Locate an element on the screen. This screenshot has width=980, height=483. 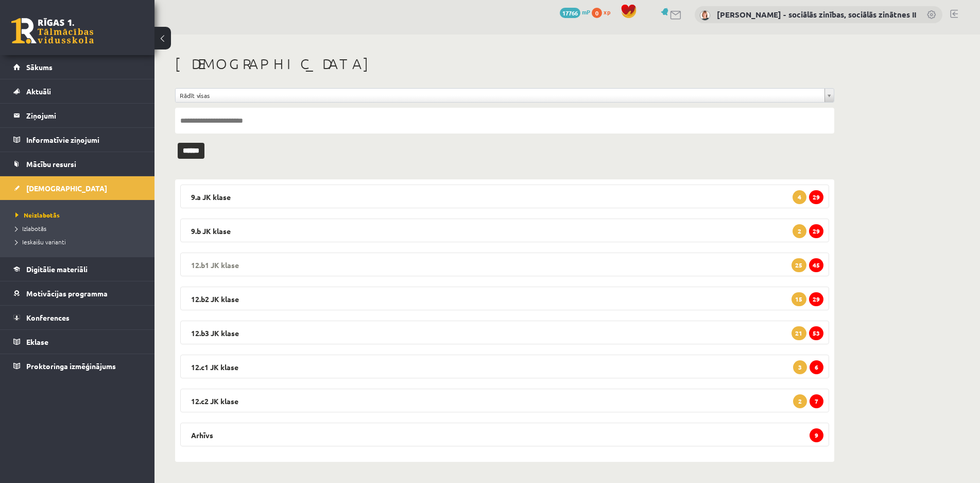
span: xp is located at coordinates (607, 12).